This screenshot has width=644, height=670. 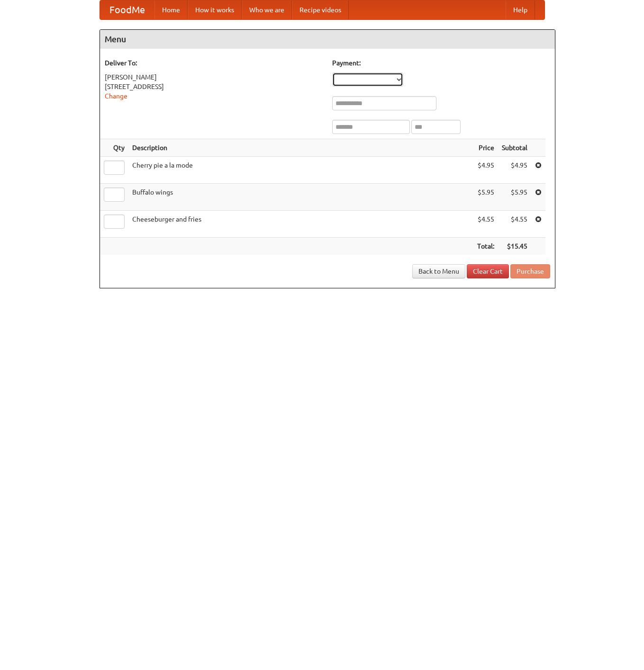 What do you see at coordinates (530, 272) in the screenshot?
I see `button: Purchase` at bounding box center [530, 272].